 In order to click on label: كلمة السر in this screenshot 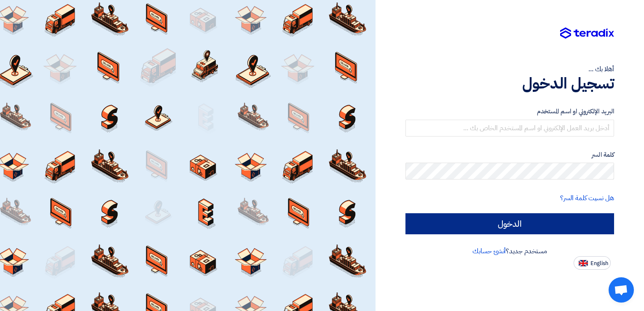, I will do `click(509, 155)`.